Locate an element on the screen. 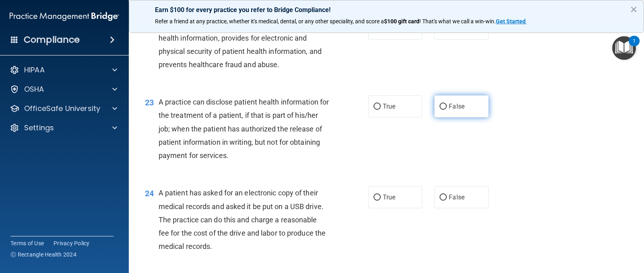  span: 23 is located at coordinates (149, 102).